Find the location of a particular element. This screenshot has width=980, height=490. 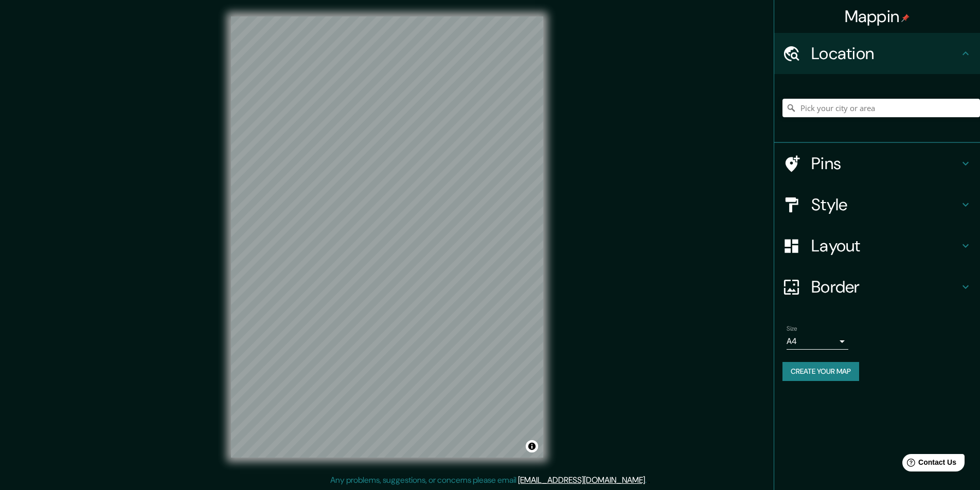

input: Pick your city or area is located at coordinates (881, 108).